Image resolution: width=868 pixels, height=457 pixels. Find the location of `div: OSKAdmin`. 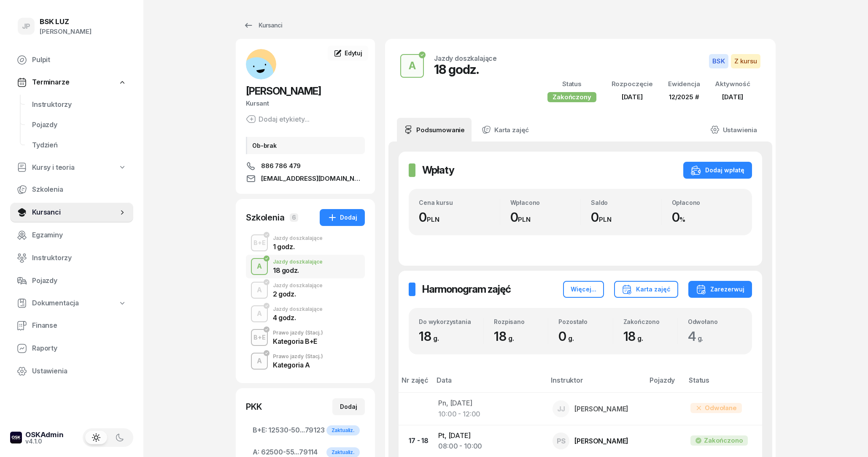

div: OSKAdmin is located at coordinates (44, 434).